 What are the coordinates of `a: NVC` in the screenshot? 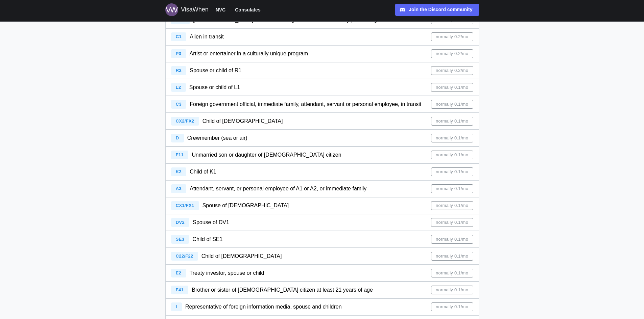 It's located at (221, 10).